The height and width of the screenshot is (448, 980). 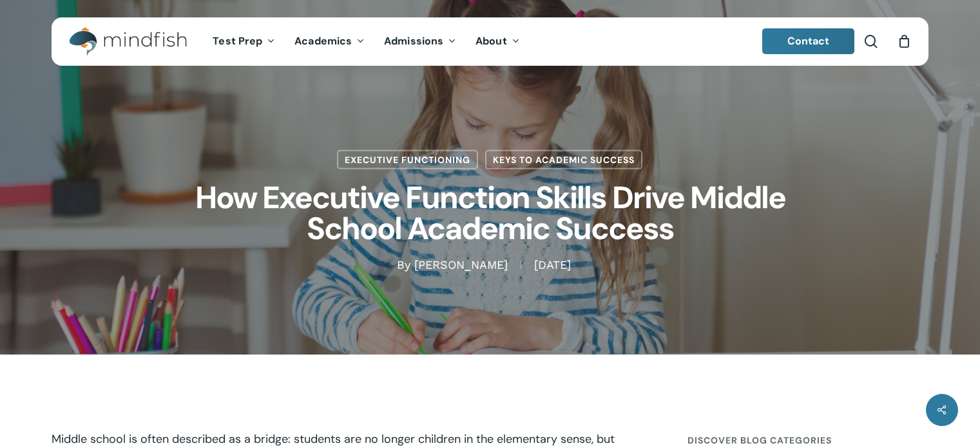 What do you see at coordinates (329, 41) in the screenshot?
I see `a: Academics` at bounding box center [329, 41].